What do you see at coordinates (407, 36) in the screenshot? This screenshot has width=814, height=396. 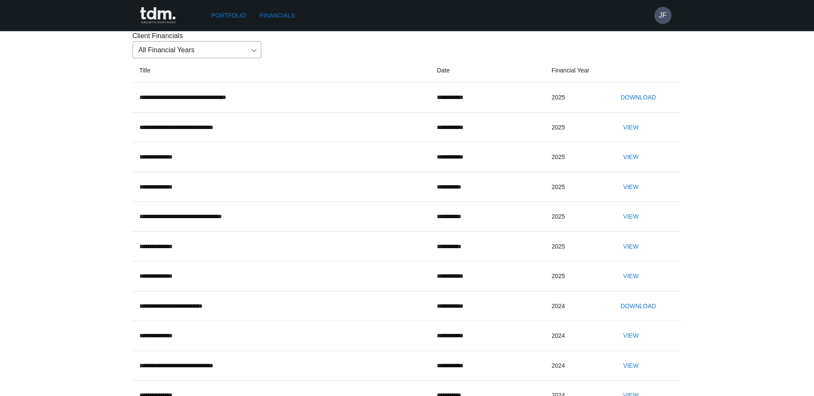 I see `p: Client Financials` at bounding box center [407, 36].